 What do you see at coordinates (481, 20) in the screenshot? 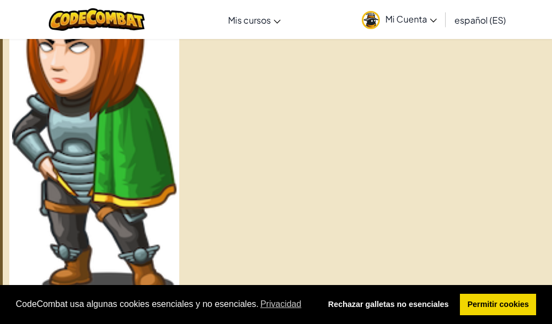
I see `a: español (ES)` at bounding box center [481, 20].